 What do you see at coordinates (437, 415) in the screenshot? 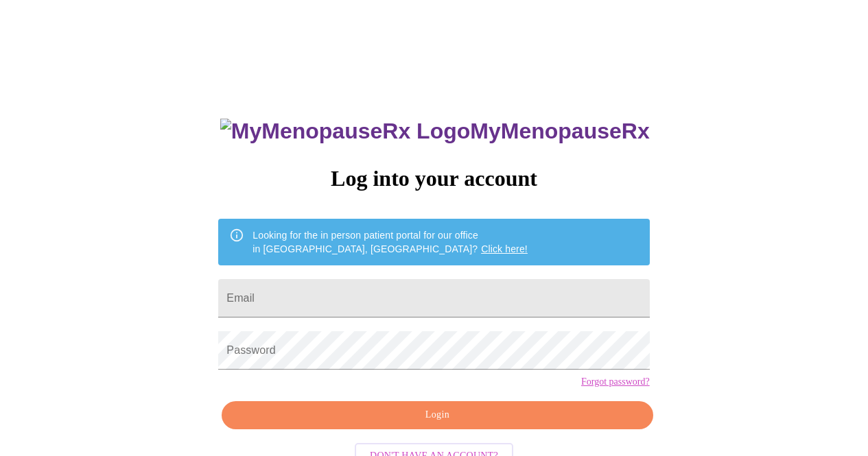
I see `button: Login` at bounding box center [437, 415].